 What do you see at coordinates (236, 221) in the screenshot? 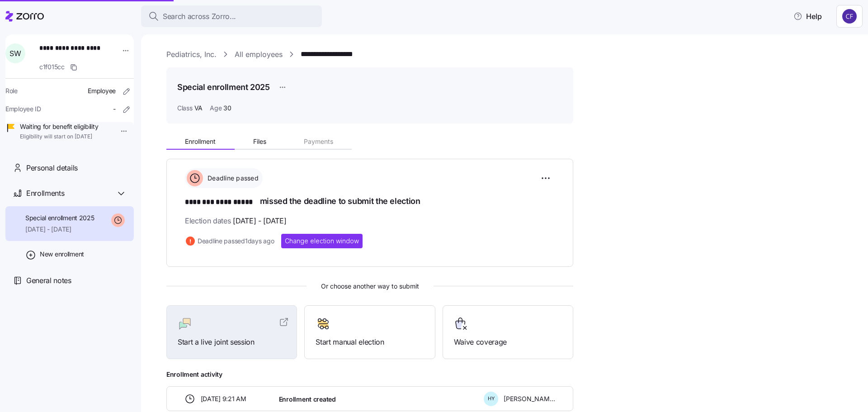
I see `span: Election dates` at bounding box center [236, 221].